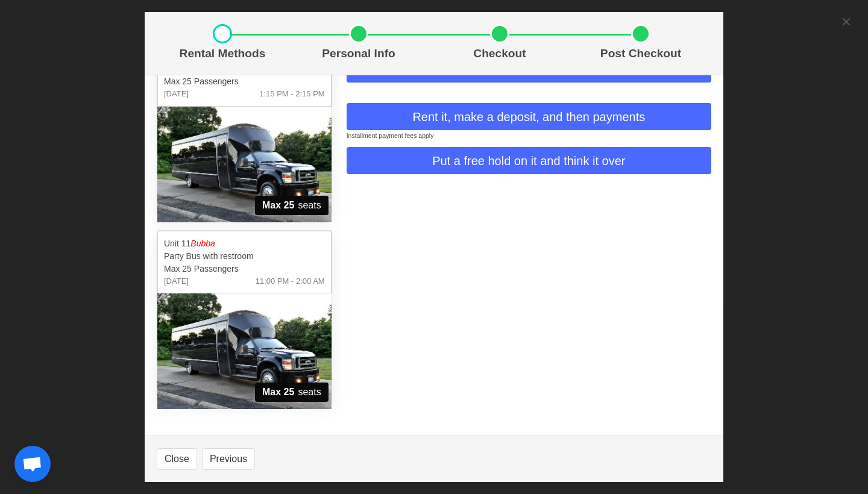 This screenshot has width=868, height=494. I want to click on span: 11:00 PM - 2:00 AM, so click(290, 282).